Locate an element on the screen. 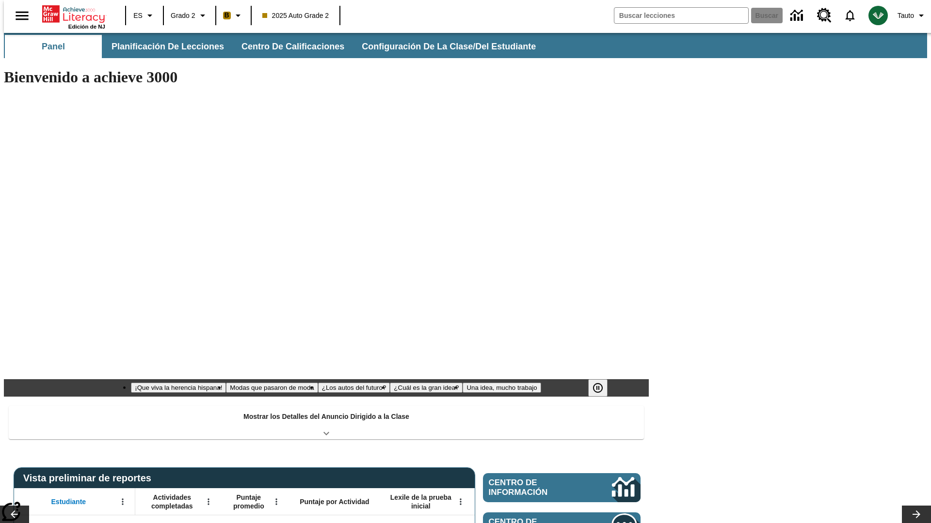 This screenshot has height=523, width=931. button: Diapositiva 5 Una idea, mucho trabajo is located at coordinates (501, 388).